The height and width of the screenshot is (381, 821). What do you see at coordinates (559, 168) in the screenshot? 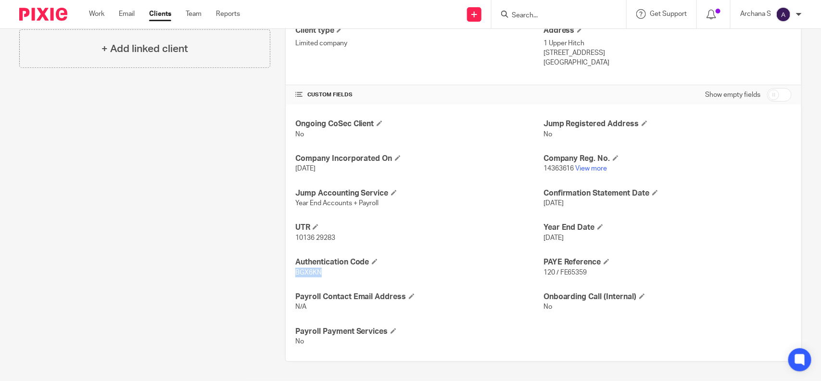
I see `span: 14363616` at bounding box center [559, 168].